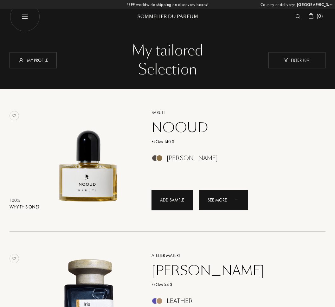  I want to click on div: 100 %, so click(24, 201).